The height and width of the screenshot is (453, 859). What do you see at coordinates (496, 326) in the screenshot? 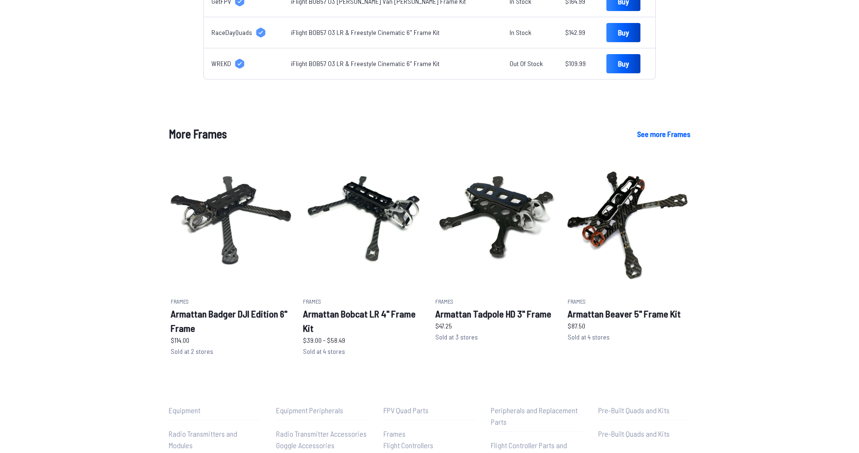
I see `p: $47.25` at bounding box center [496, 326].